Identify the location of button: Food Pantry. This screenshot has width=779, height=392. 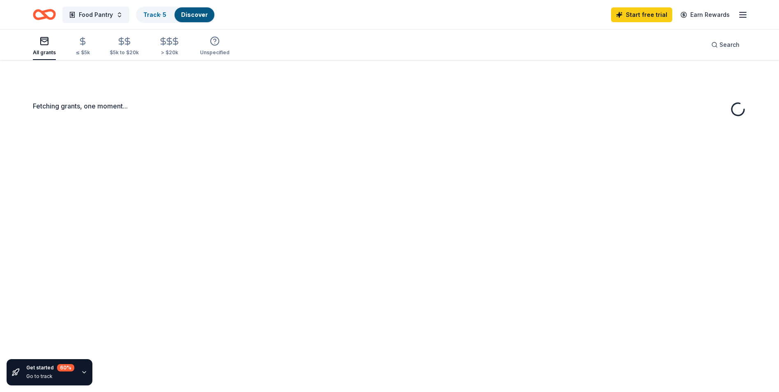
(96, 15).